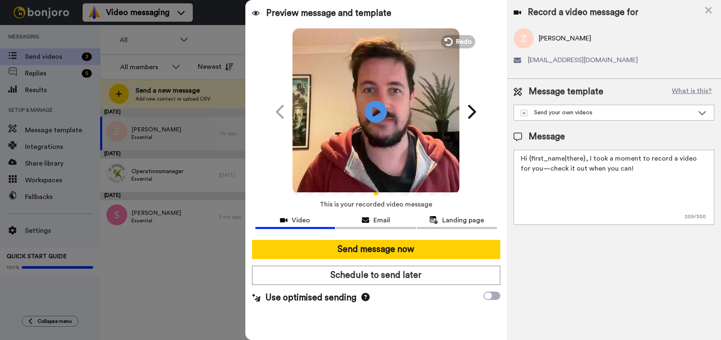 The width and height of the screenshot is (721, 340). What do you see at coordinates (524, 113) in the screenshot?
I see `img: demo-template.svg` at bounding box center [524, 113].